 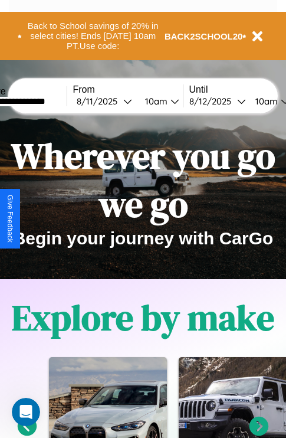 I want to click on div: Give Feedback, so click(x=10, y=218).